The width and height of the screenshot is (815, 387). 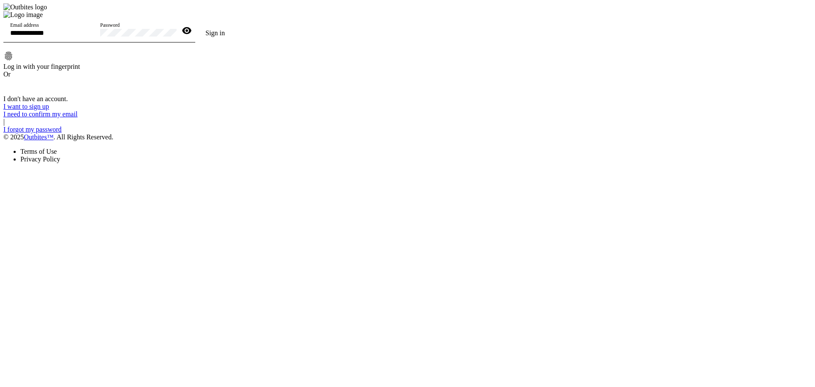 What do you see at coordinates (39, 151) in the screenshot?
I see `a: Terms of Use` at bounding box center [39, 151].